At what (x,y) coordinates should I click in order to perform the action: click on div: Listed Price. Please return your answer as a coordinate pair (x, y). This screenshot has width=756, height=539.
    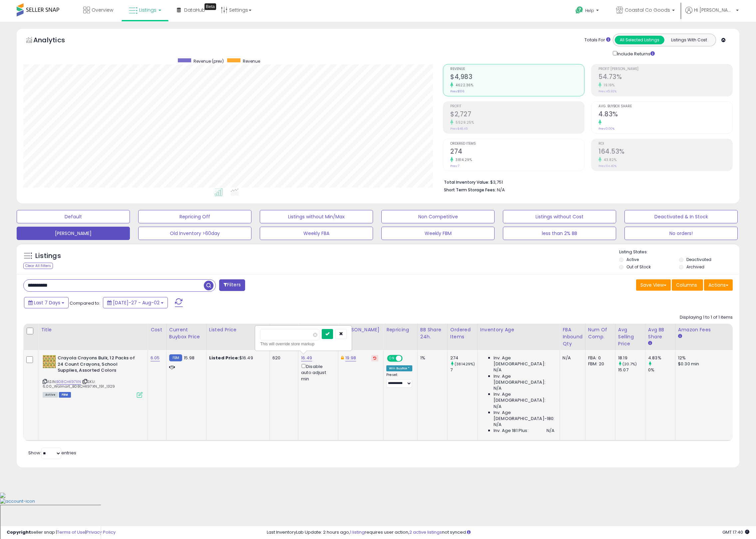
    Looking at the image, I should click on (238, 329).